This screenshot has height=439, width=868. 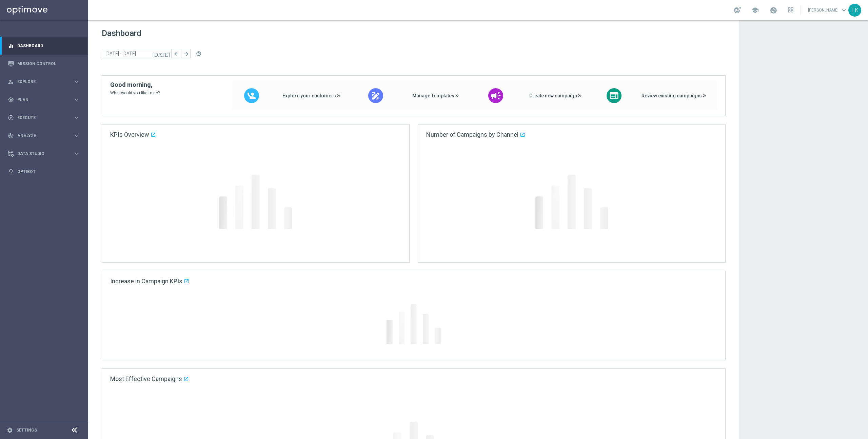 I want to click on div: Data Studio, so click(x=40, y=153).